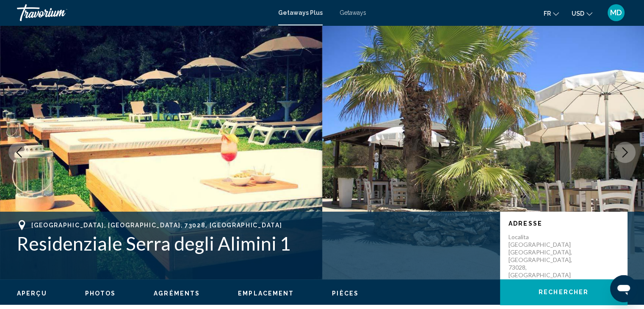 This screenshot has height=309, width=644. What do you see at coordinates (345, 294) in the screenshot?
I see `button: Pièces` at bounding box center [345, 294].